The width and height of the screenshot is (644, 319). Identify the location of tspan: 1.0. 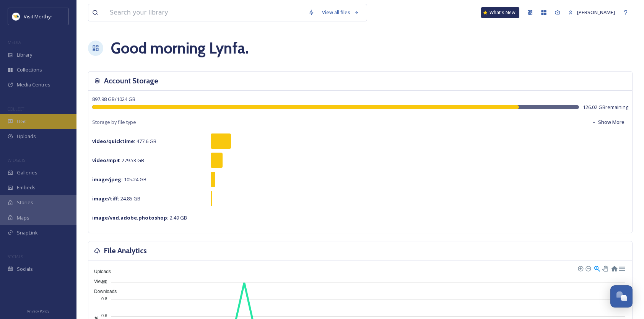
(104, 282).